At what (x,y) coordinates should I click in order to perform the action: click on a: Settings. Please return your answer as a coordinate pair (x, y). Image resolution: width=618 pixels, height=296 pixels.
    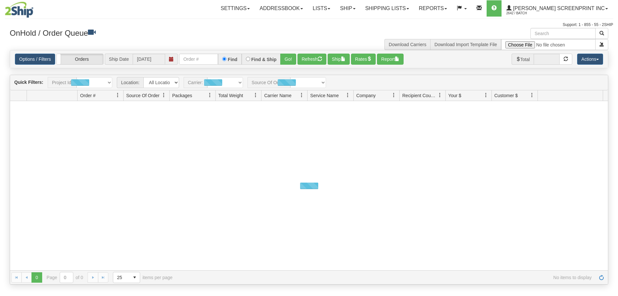
    Looking at the image, I should click on (235, 8).